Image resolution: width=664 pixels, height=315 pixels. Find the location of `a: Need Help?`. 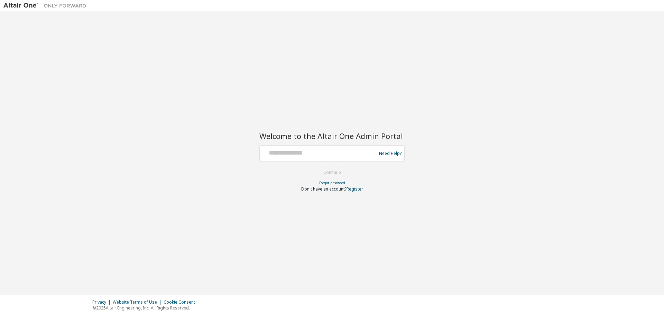

a: Need Help? is located at coordinates (390, 153).